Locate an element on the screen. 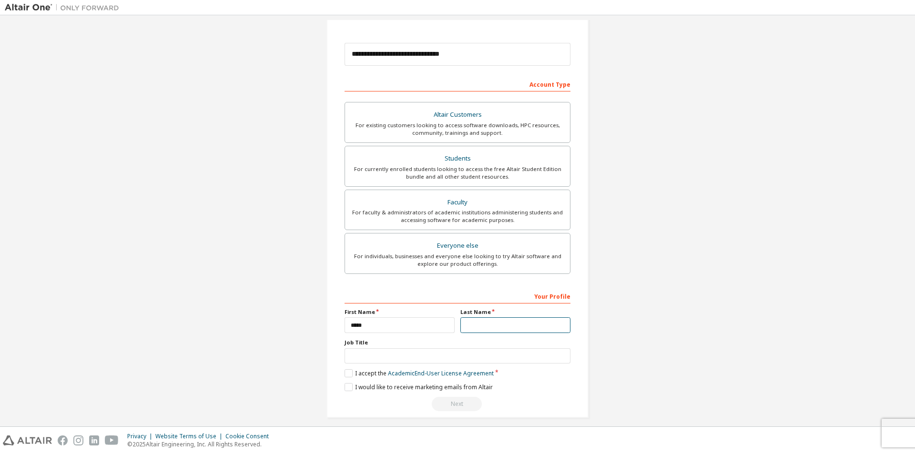 Image resolution: width=915 pixels, height=454 pixels. label: Last Name is located at coordinates (515, 312).